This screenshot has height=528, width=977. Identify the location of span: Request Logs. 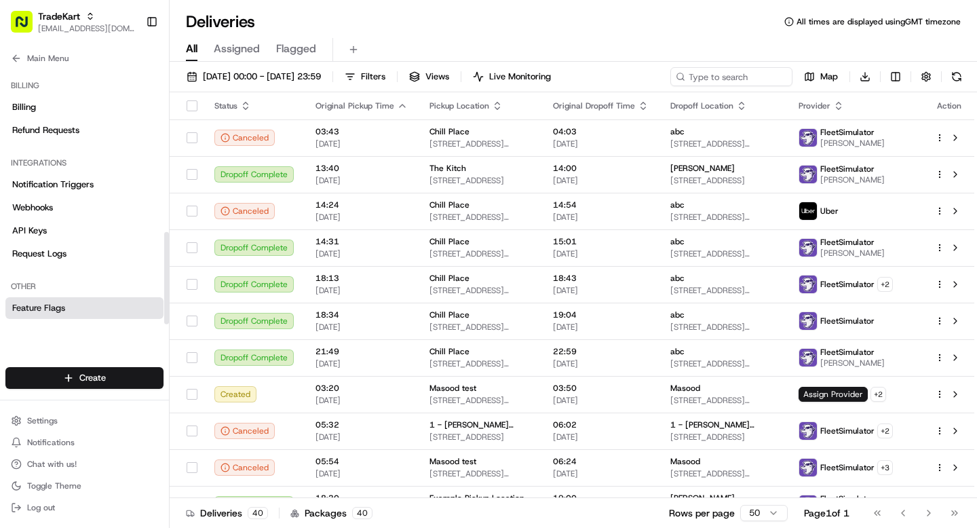
(39, 254).